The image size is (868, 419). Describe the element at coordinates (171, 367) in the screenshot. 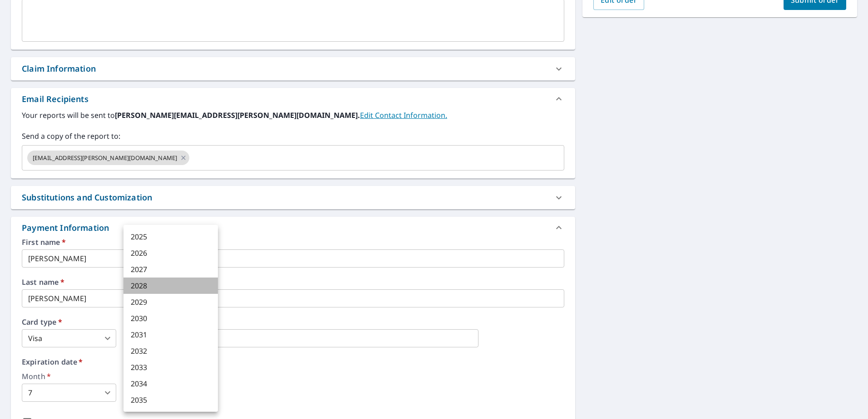

I see `li: 2033` at that location.